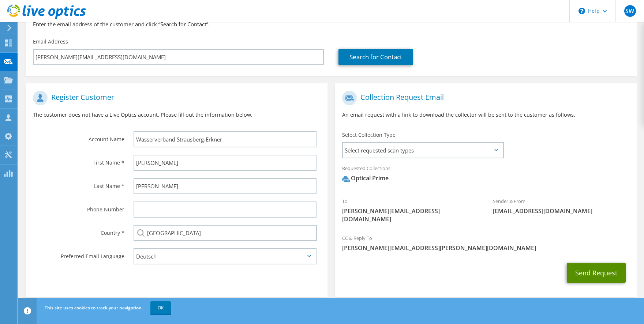 This screenshot has height=324, width=644. Describe the element at coordinates (369, 135) in the screenshot. I see `label: Select Collection Type` at that location.